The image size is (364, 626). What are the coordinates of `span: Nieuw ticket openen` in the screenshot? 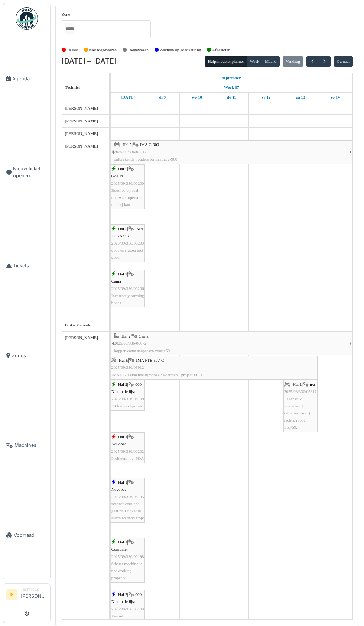 It's located at (30, 172).